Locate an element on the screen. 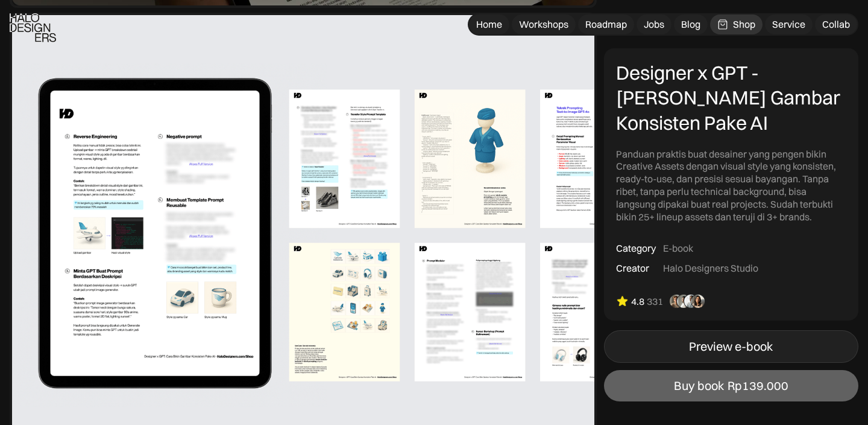 The width and height of the screenshot is (868, 425). div: Shop is located at coordinates (744, 24).